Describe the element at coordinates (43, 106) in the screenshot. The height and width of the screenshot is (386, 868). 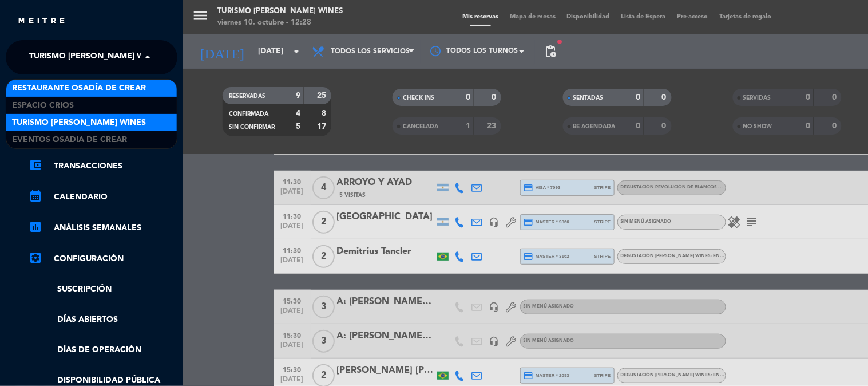
I see `span: Espacio Crios` at that location.